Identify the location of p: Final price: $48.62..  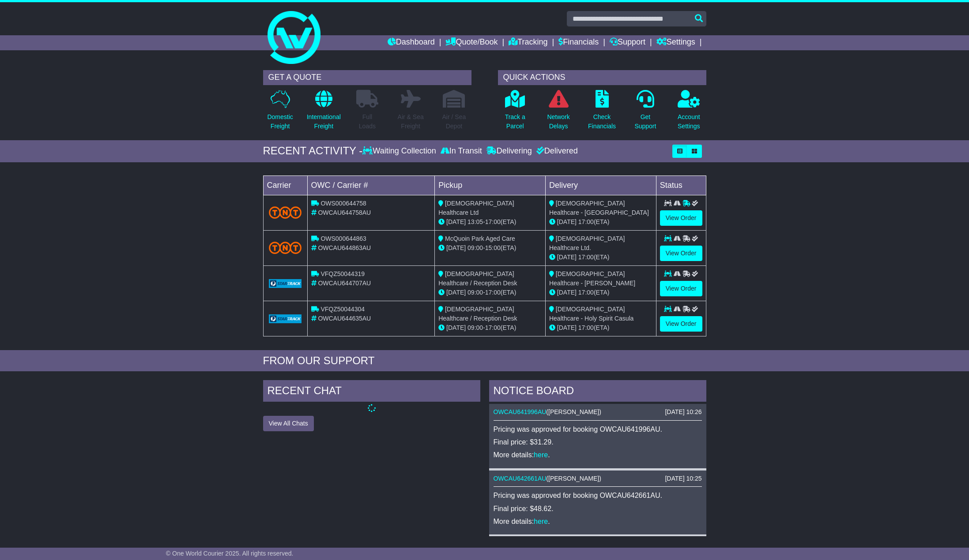
(598, 508).